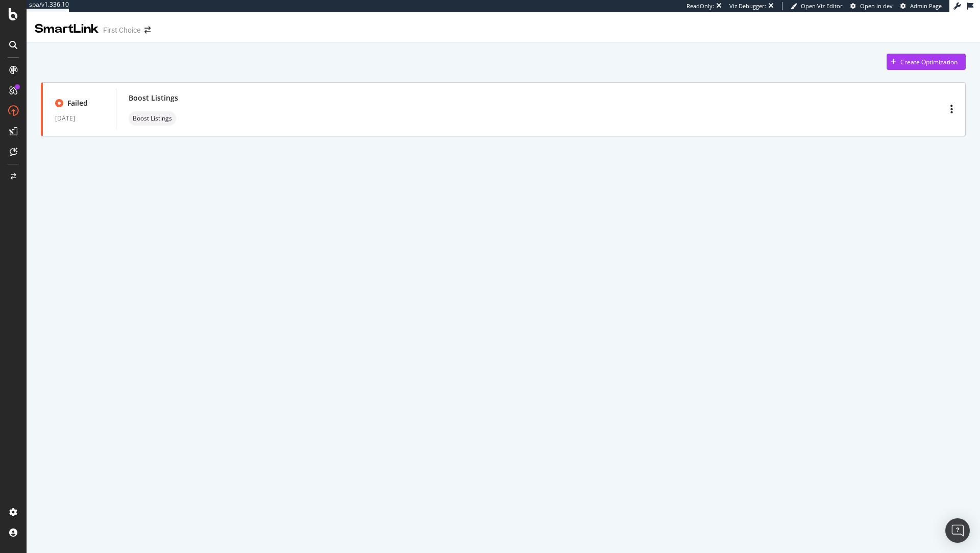 The height and width of the screenshot is (553, 980). I want to click on div: Viz Debugger:, so click(748, 6).